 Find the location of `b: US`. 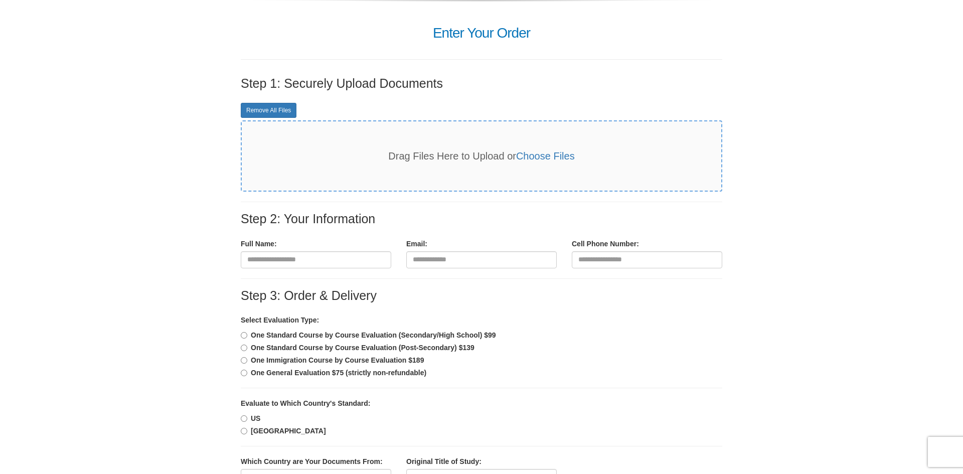

b: US is located at coordinates (255, 418).